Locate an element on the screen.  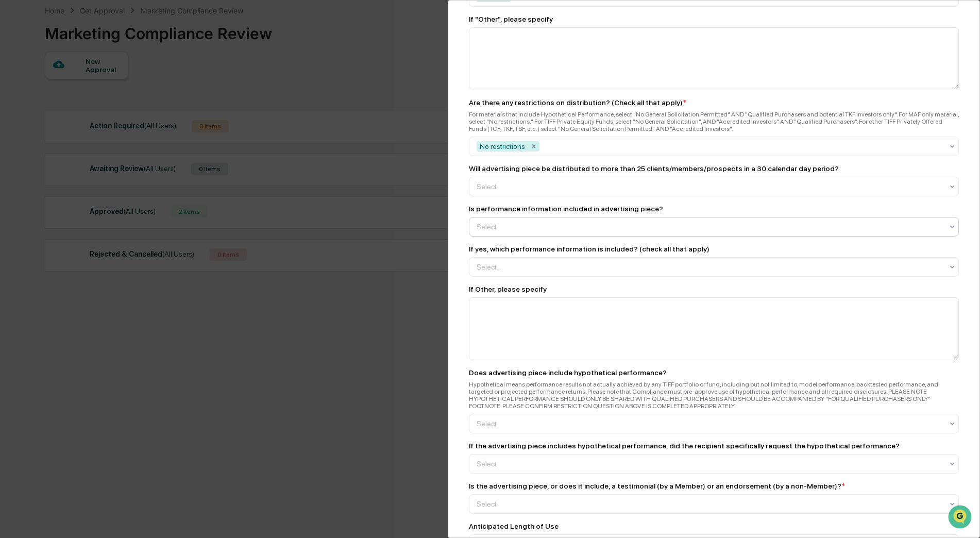
div: If "Other", please specify is located at coordinates (713, 19).